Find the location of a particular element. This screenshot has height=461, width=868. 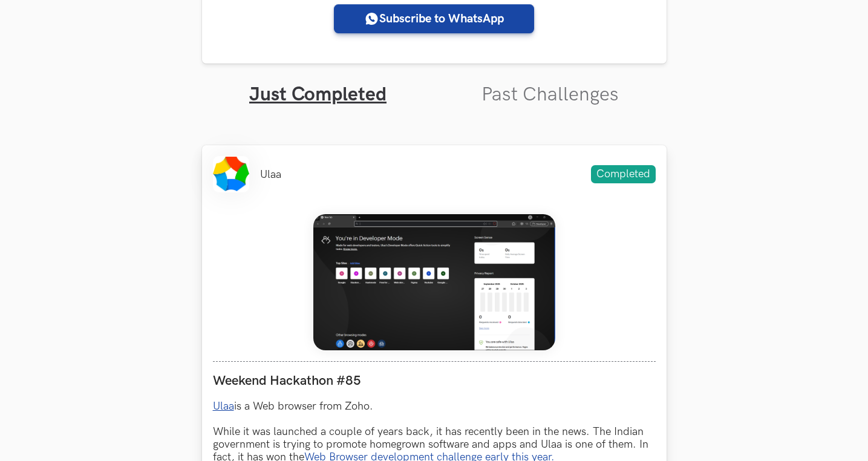

a: Subscribe to WhatsApp is located at coordinates (434, 19).